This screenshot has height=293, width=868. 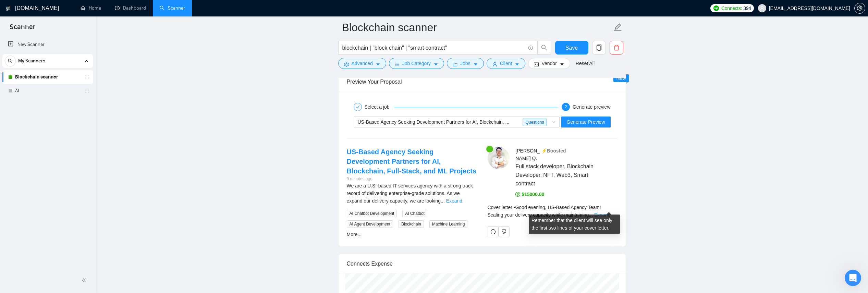 I want to click on img: logo, so click(x=8, y=9).